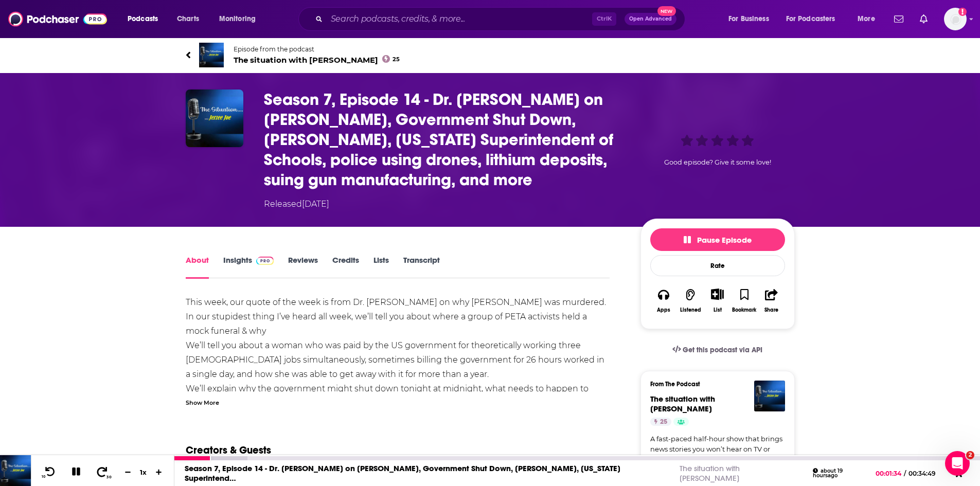  Describe the element at coordinates (215, 119) in the screenshot. I see `a: Season 7, Episode 14 - Dr. William Bennett on Charlie Kirk, Government Shut Down, Bill Maher, Iow...` at that location.